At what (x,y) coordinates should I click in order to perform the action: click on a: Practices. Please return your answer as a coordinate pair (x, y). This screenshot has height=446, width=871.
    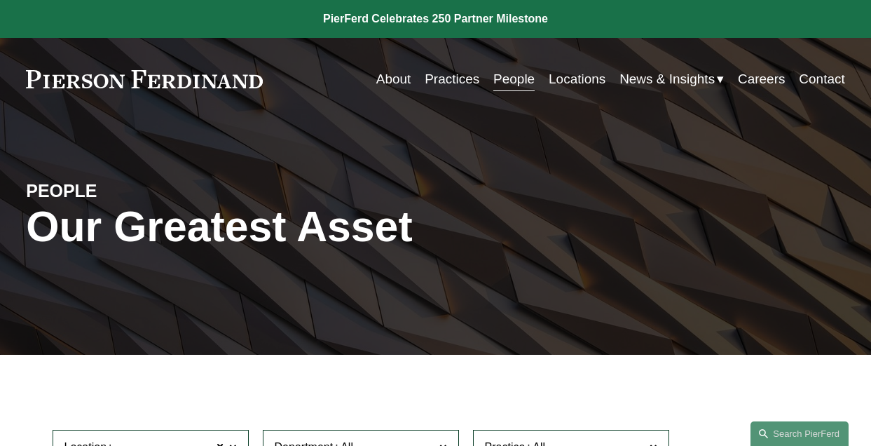
    Looking at the image, I should click on (452, 79).